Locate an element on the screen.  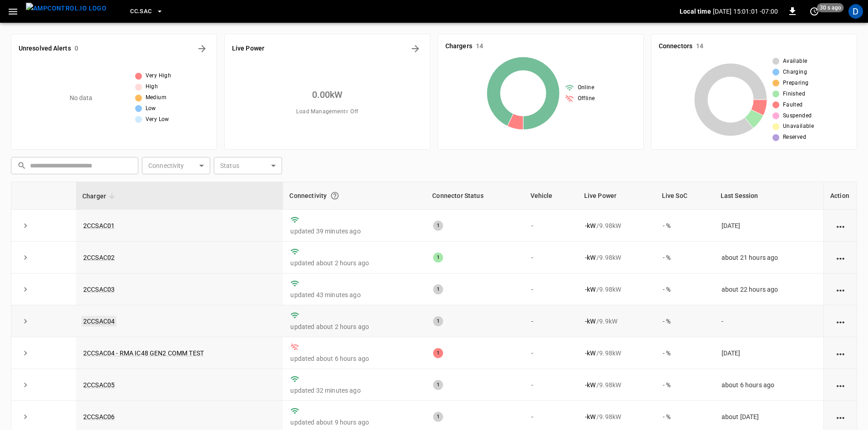
img: ampcontrol.io logo is located at coordinates (66, 8).